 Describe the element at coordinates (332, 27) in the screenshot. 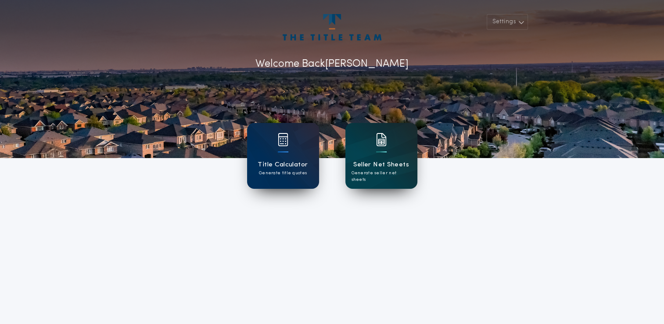

I see `img: account-logo` at that location.